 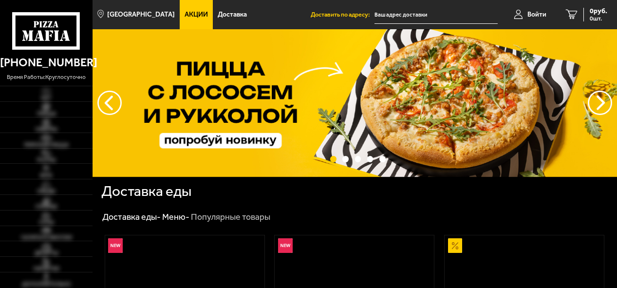 What do you see at coordinates (436, 15) in the screenshot?
I see `span: Витебский проспект, 31к2, подъезд 6` at bounding box center [436, 15].